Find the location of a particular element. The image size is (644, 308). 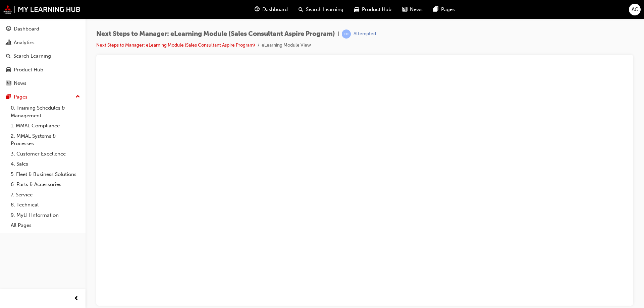

a: 0. Training Schedules & Management is located at coordinates (45, 112).